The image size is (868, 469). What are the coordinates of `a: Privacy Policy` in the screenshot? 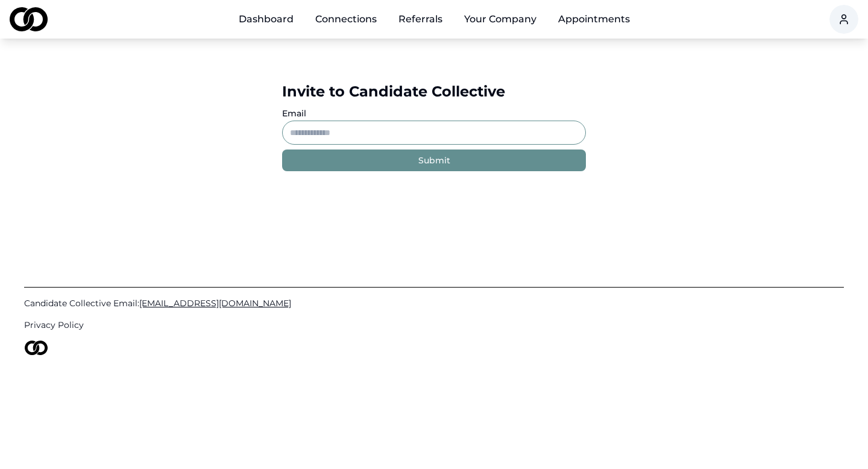 It's located at (434, 325).